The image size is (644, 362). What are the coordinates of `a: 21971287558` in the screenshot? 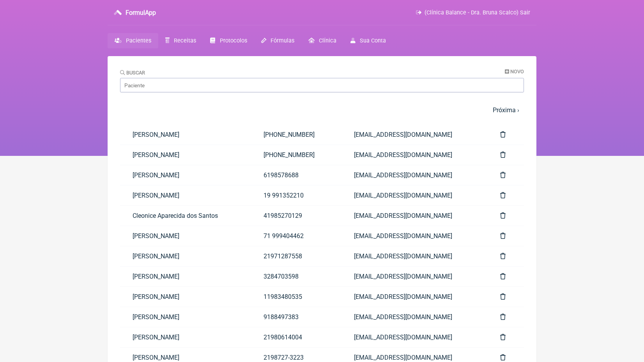 It's located at (296, 256).